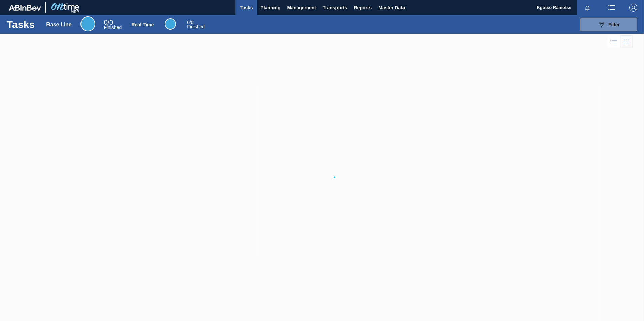 This screenshot has width=644, height=321. What do you see at coordinates (611, 8) in the screenshot?
I see `img: userActions` at bounding box center [611, 8].